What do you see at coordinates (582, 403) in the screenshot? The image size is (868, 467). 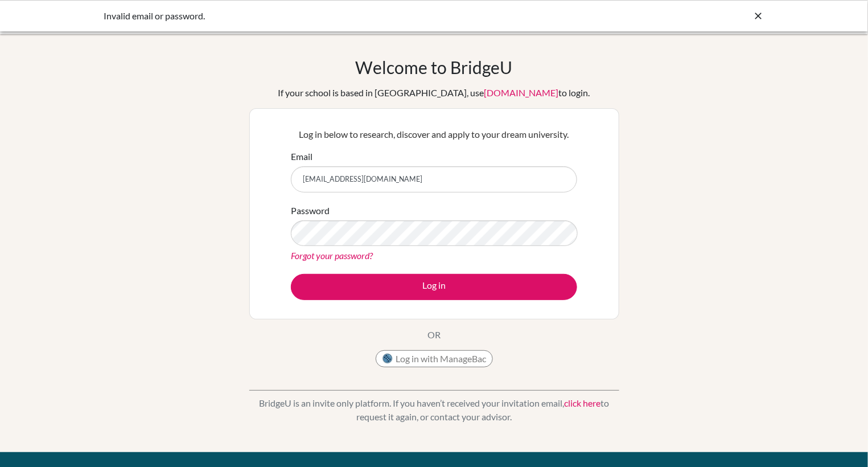 I see `a: click here` at bounding box center [582, 403].